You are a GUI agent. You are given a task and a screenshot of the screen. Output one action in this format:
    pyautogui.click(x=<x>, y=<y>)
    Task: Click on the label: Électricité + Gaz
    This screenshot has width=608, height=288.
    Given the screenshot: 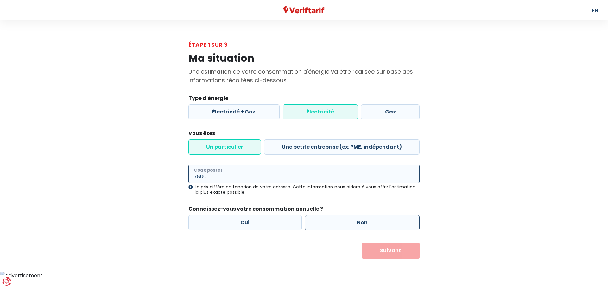 What is the action you would take?
    pyautogui.click(x=234, y=112)
    